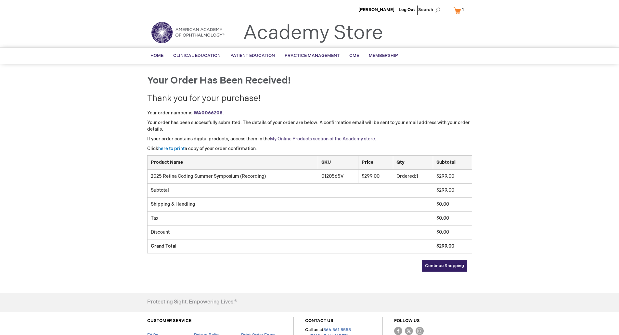 The height and width of the screenshot is (335, 619). What do you see at coordinates (413, 163) in the screenshot?
I see `th: Qty` at bounding box center [413, 163].